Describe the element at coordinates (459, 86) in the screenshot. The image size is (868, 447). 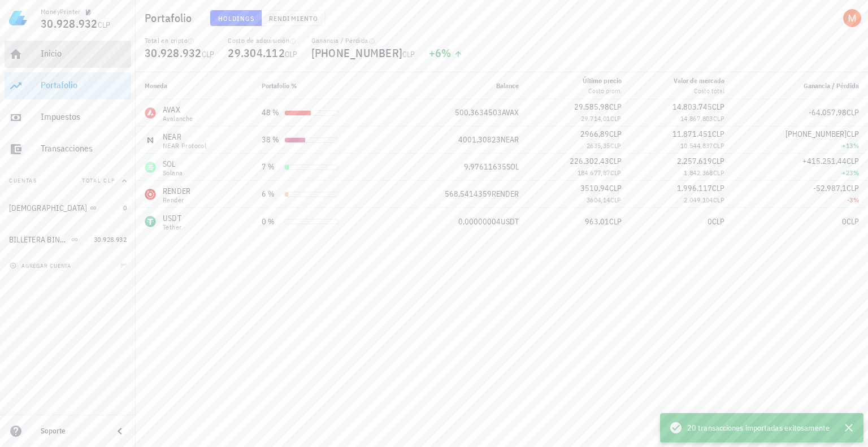
I see `th: Balance: Sin ordenar. Pulse para ordenar de forma ascendente.` at that location.